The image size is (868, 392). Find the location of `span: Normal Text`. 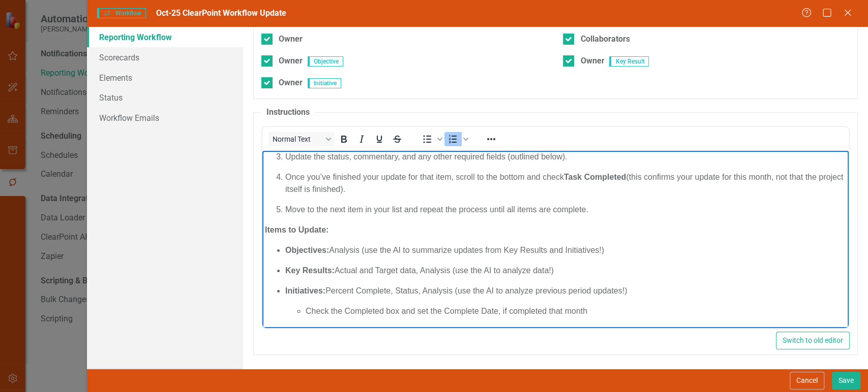

span: Normal Text is located at coordinates (298, 139).